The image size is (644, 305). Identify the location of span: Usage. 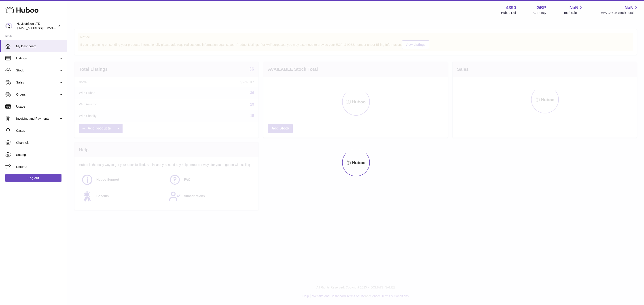
(40, 107).